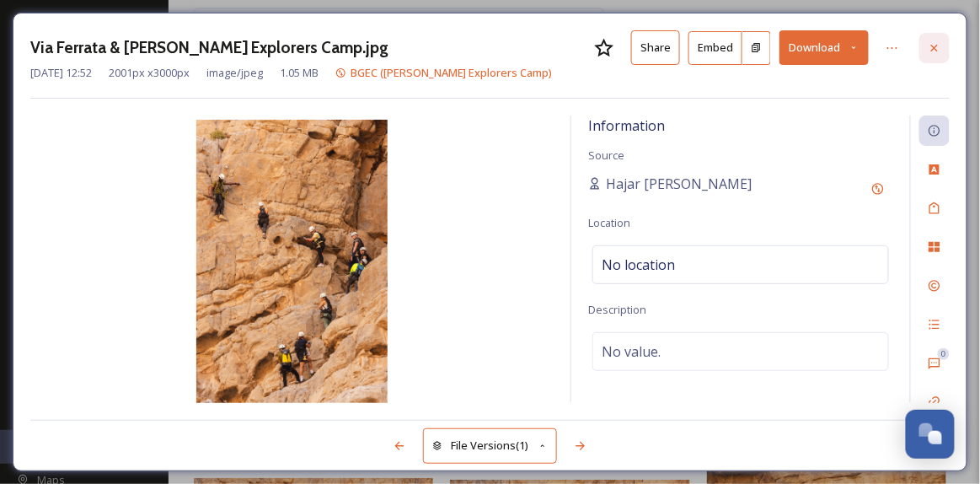  What do you see at coordinates (625, 126) in the screenshot?
I see `span: Information` at bounding box center [625, 126].